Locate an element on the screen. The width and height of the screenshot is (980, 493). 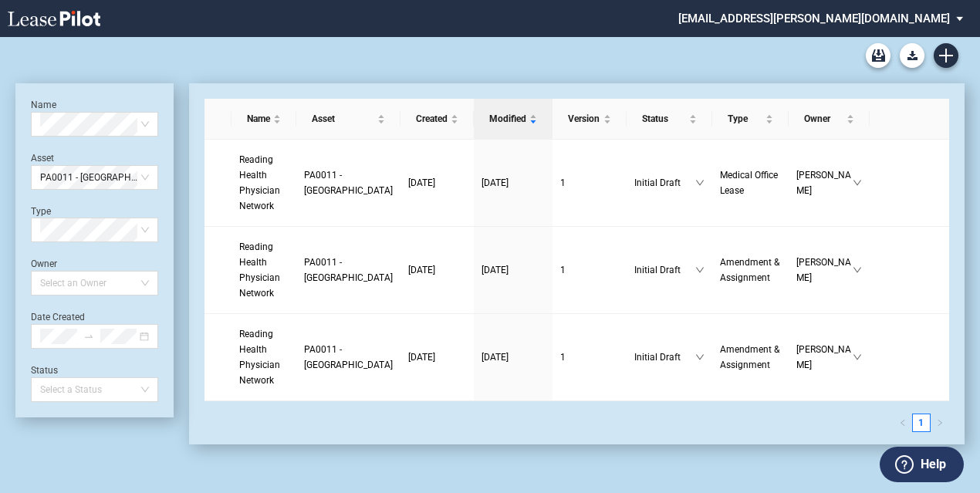
span: Created is located at coordinates (431, 119).